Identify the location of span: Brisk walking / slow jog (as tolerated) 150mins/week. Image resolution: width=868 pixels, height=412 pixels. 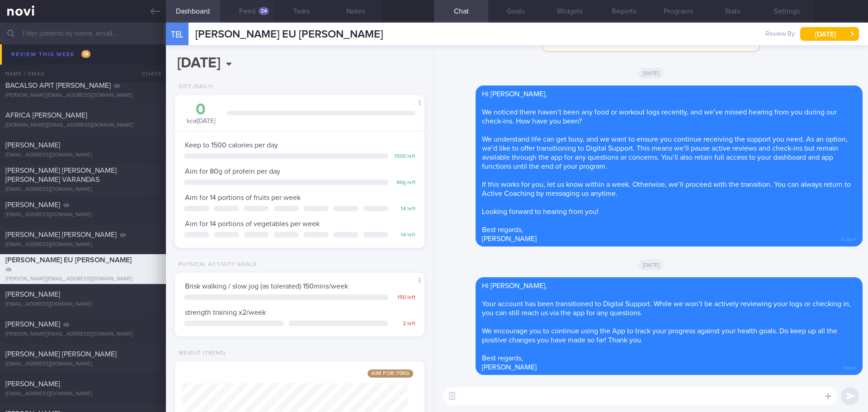
(267, 286).